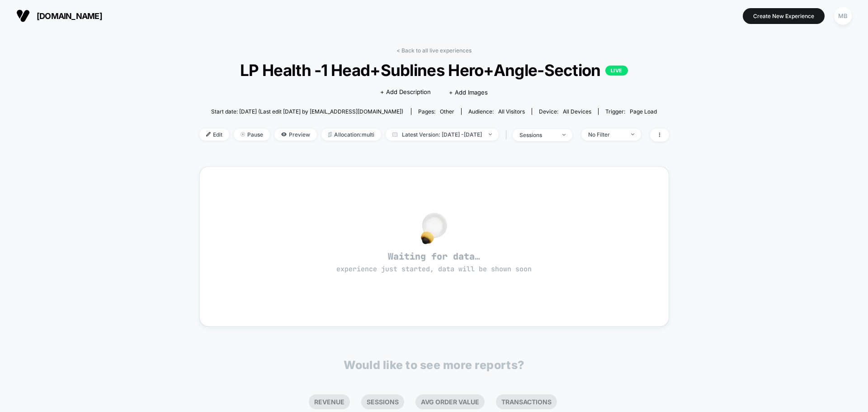  Describe the element at coordinates (434, 70) in the screenshot. I see `span: LP Health -1 Head+Sublines Hero+Angle-Section` at that location.